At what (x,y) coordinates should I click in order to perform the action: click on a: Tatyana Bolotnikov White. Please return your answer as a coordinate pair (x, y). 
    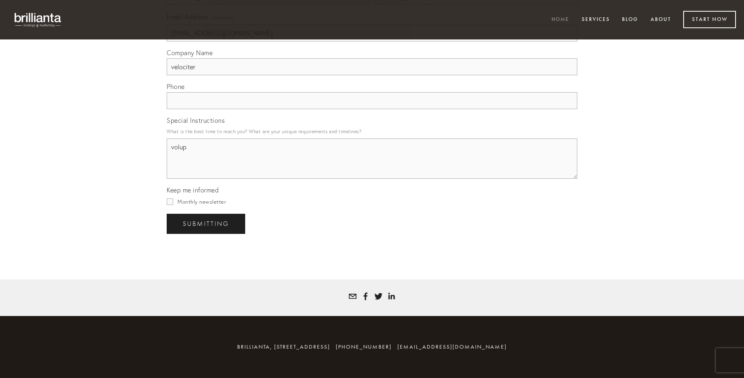
    Looking at the image, I should click on (366, 296).